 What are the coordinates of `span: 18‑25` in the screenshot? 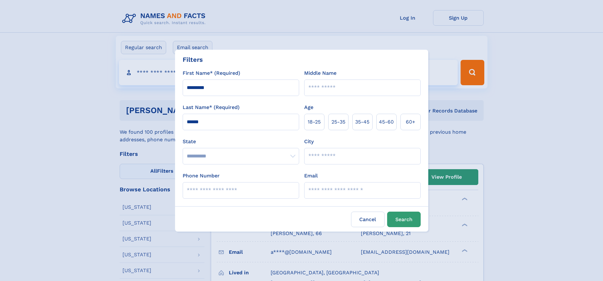 It's located at (314, 122).